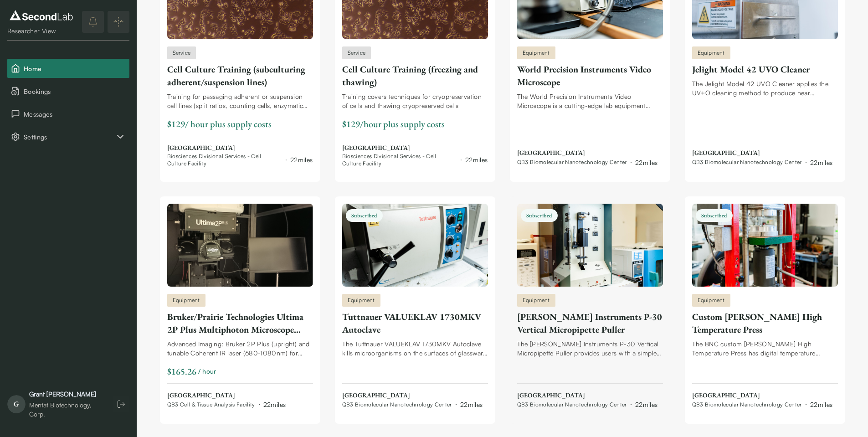 The image size is (868, 437). Describe the element at coordinates (68, 137) in the screenshot. I see `button: Settings` at that location.